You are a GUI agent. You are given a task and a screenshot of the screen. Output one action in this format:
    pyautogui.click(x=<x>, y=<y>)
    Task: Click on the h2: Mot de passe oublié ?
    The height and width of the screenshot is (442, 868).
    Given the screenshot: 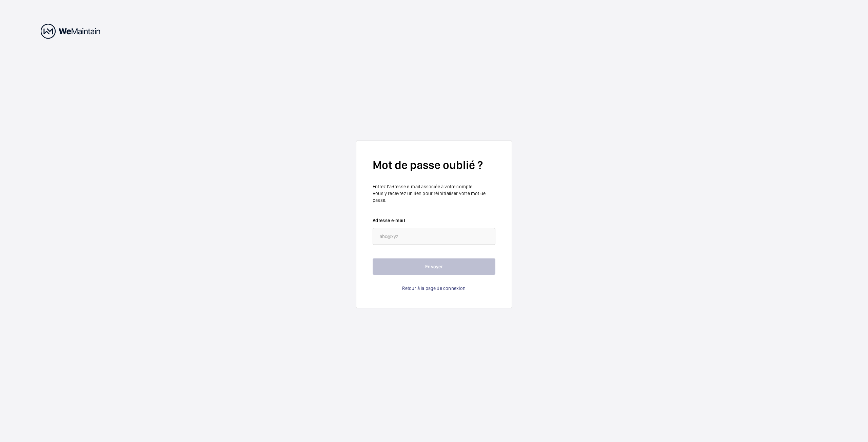 What is the action you would take?
    pyautogui.click(x=434, y=165)
    